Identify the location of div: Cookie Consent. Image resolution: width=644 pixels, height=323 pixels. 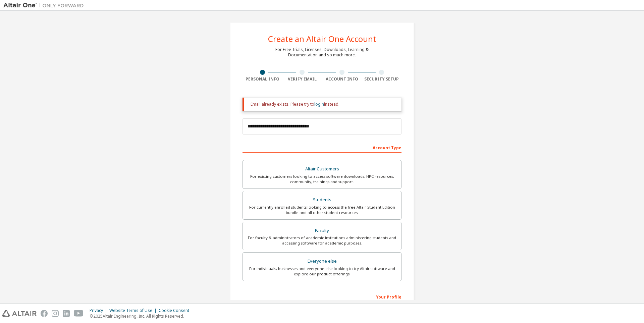
(176, 310).